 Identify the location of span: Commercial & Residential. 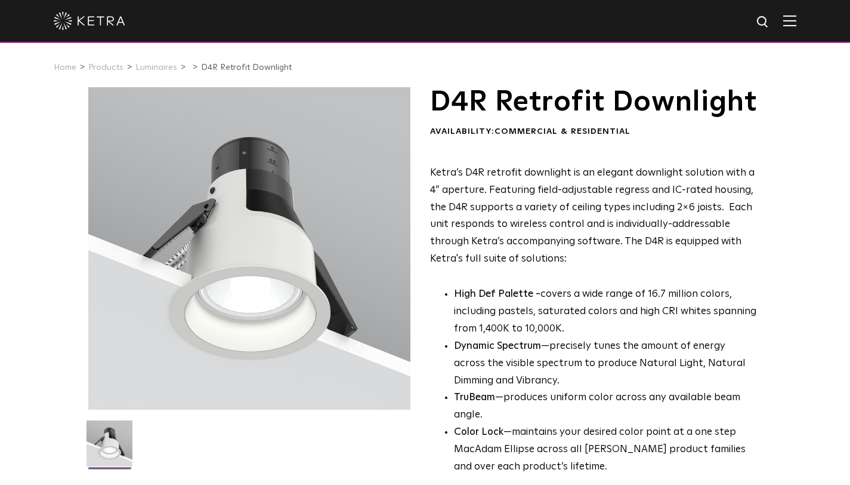
(563, 131).